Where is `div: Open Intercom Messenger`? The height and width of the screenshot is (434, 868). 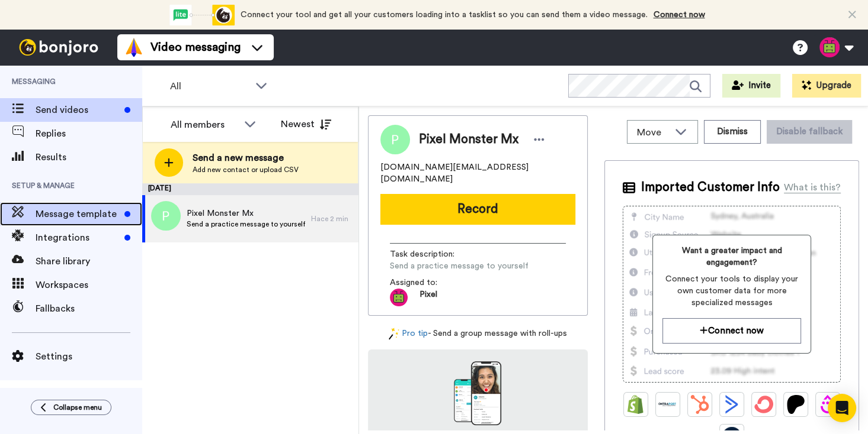 div: Open Intercom Messenger is located at coordinates (842, 409).